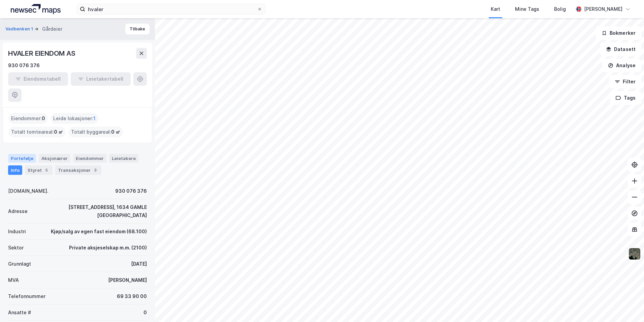 The height and width of the screenshot is (322, 644). I want to click on div: Adresse, so click(18, 211).